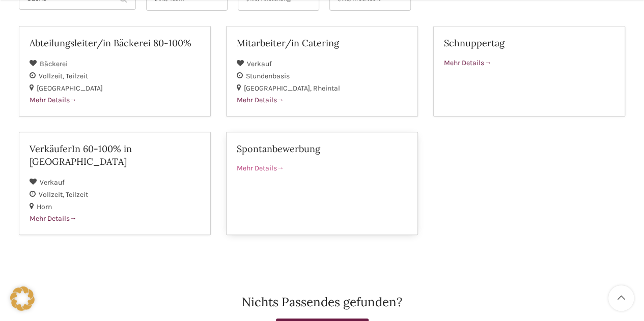 Image resolution: width=644 pixels, height=321 pixels. What do you see at coordinates (321, 183) in the screenshot?
I see `a: Spontanbewerbung Mehr Details` at bounding box center [321, 183].